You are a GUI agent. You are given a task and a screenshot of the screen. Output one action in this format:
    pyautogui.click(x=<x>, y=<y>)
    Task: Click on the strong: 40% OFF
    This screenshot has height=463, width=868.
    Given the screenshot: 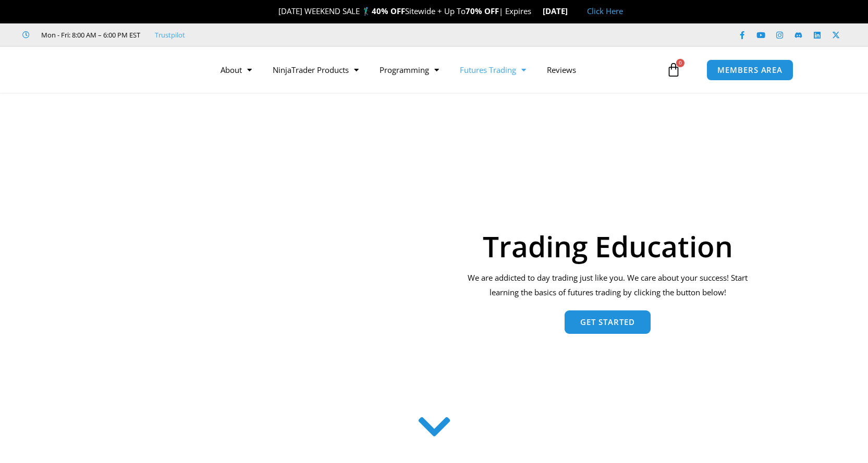 What is the action you would take?
    pyautogui.click(x=388, y=11)
    